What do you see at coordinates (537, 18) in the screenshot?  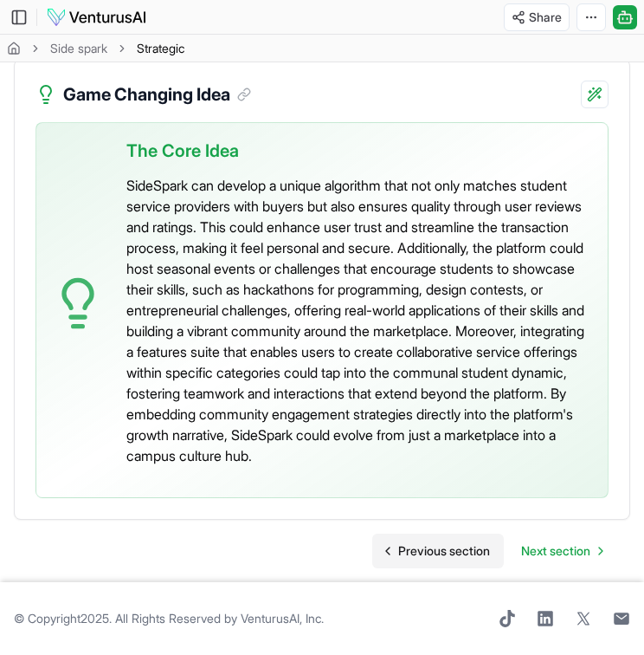 I see `button: Share` at bounding box center [537, 18].